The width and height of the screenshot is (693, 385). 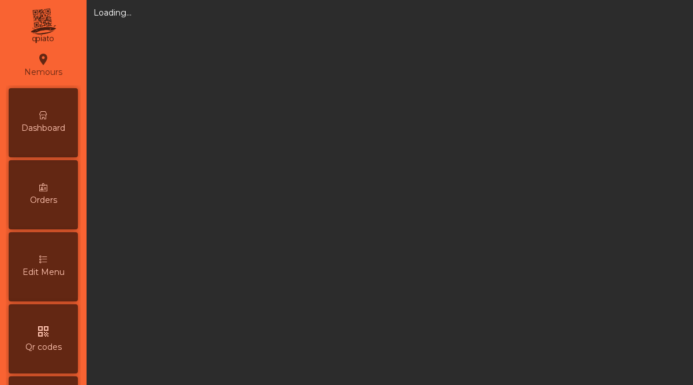 What do you see at coordinates (43, 347) in the screenshot?
I see `span: Qr codes` at bounding box center [43, 347].